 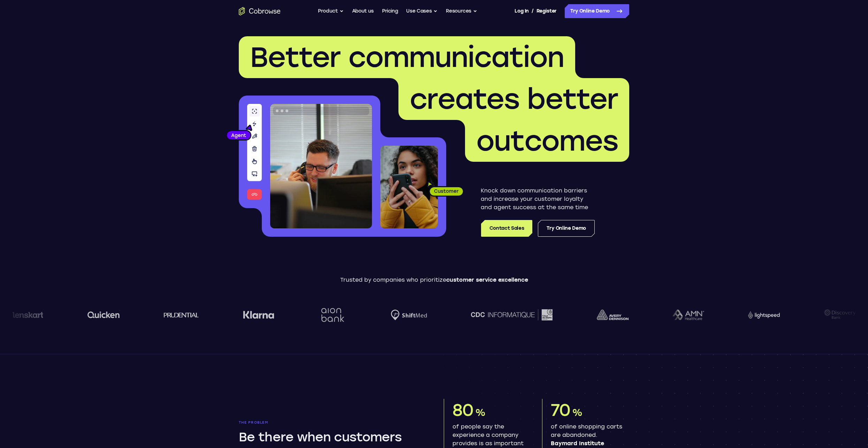 I want to click on span: outcomes, so click(x=547, y=141).